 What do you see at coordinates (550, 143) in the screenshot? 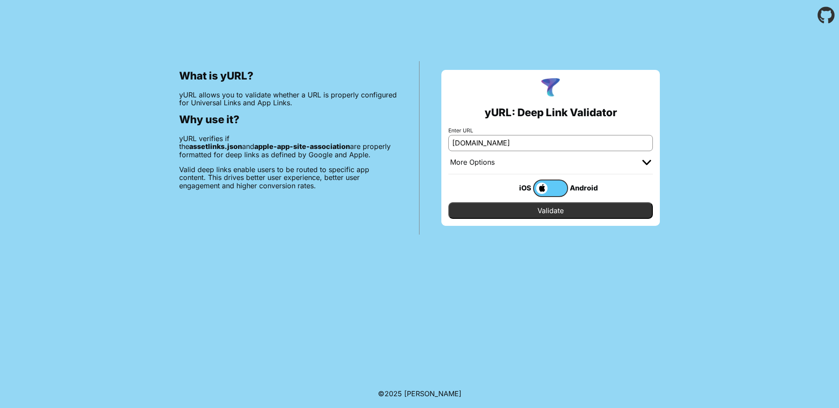
I see `input: e.g. https://app.chayev.com/xyx` at bounding box center [550, 143].